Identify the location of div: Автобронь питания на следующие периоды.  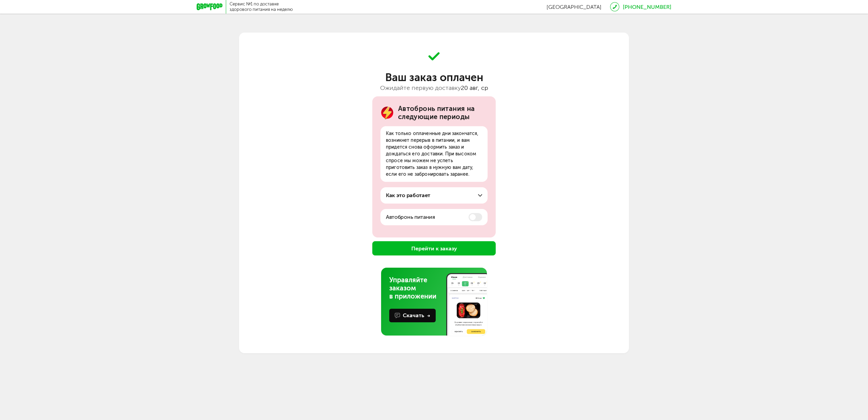
(443, 113).